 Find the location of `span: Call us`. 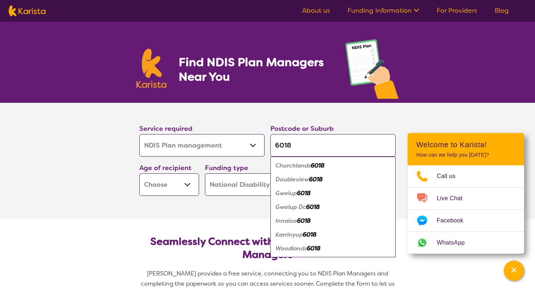

span: Call us is located at coordinates (450, 176).